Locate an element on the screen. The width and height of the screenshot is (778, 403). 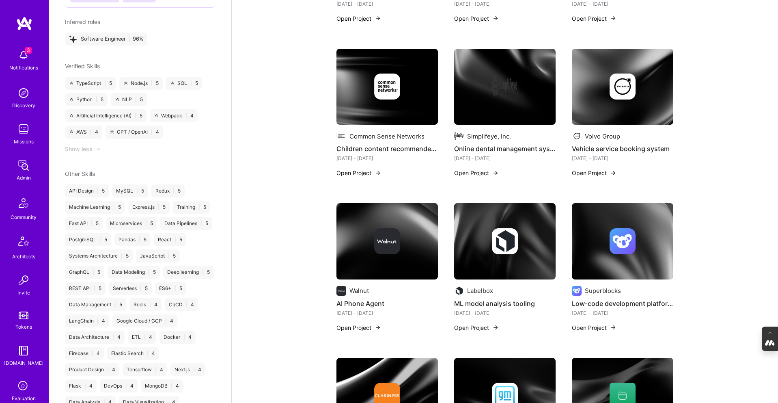
div: Next.js 4 is located at coordinates (188, 369).